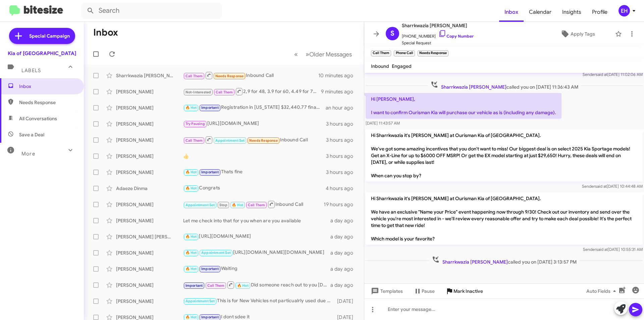 The image size is (644, 320). What do you see at coordinates (252, 91) in the screenshot?
I see `div: 2,9 for 48, 3.9 for 60, 4.49 for 72 you add $1,500.00 to the total. or 60 at 6.75 or 7.75 at 72 a...` at bounding box center [252, 91].